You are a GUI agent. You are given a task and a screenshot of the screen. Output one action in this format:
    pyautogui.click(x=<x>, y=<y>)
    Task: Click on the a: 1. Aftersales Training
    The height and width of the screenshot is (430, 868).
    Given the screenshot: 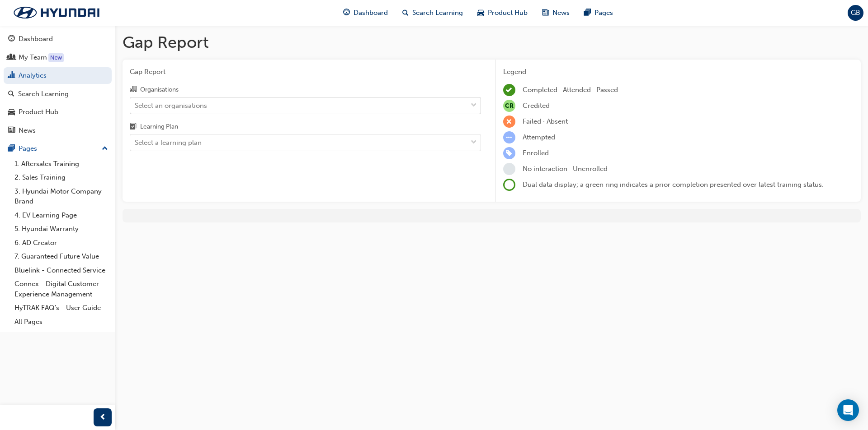 What is the action you would take?
    pyautogui.click(x=61, y=164)
    